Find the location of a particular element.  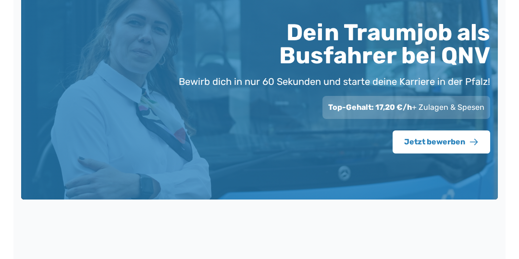

div: 3 is located at coordinates (407, 251).